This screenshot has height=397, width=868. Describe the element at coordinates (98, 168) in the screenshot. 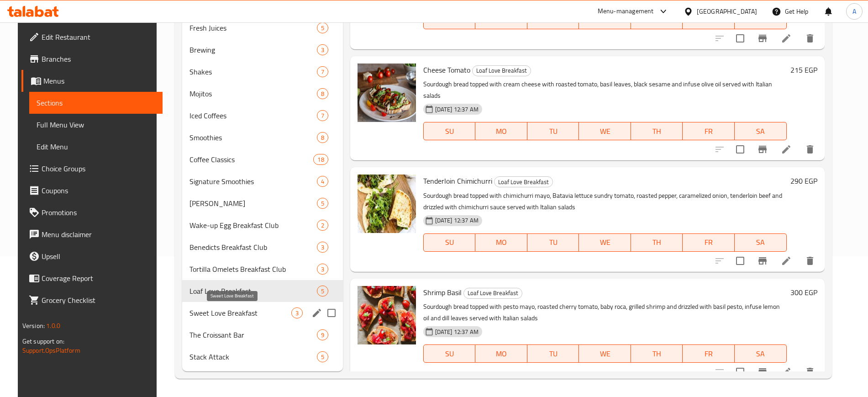

I see `span: Choice Groups` at that location.